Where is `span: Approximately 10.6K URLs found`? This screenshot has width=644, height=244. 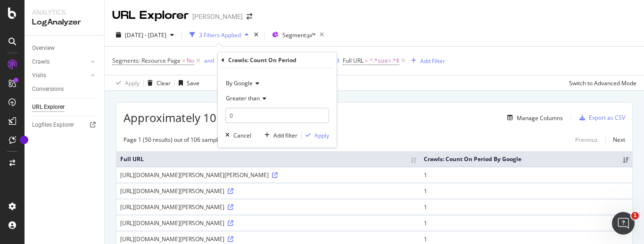 span: Approximately 10.6K URLs found is located at coordinates (210, 118).